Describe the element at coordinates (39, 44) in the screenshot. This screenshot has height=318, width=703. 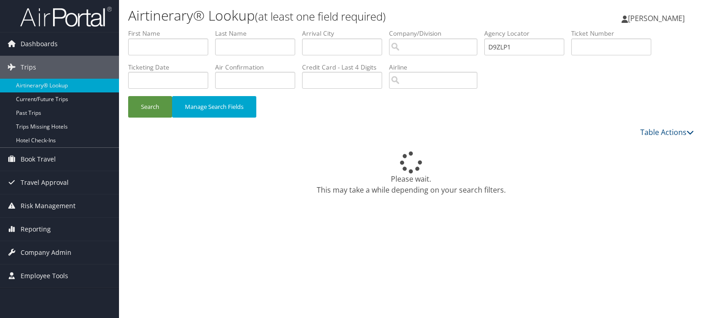
I see `span: Dashboards` at that location.